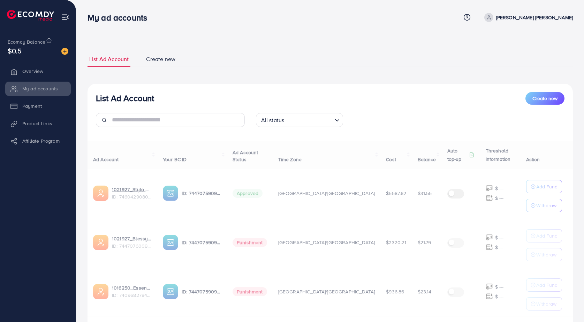  I want to click on img: image, so click(65, 51).